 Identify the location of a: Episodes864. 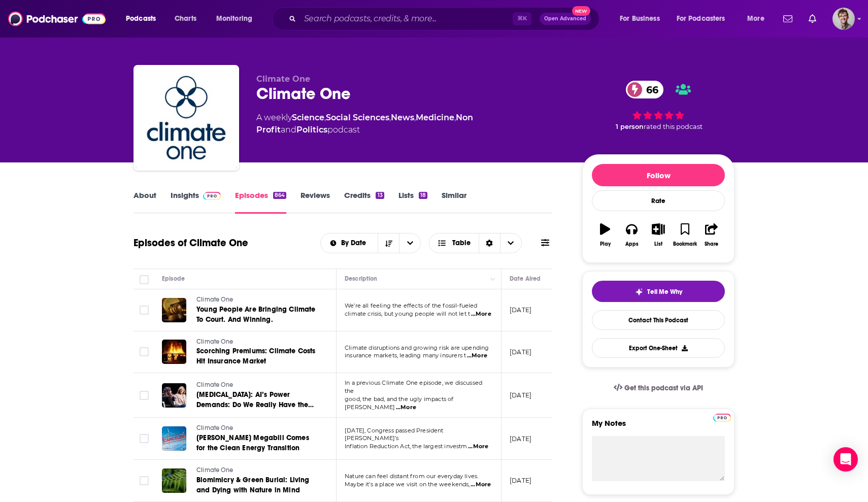
(260, 202).